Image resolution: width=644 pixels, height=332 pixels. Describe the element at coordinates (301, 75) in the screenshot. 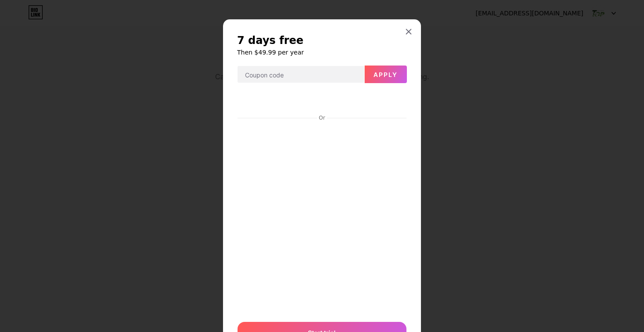

I see `input: Coupon code` at that location.